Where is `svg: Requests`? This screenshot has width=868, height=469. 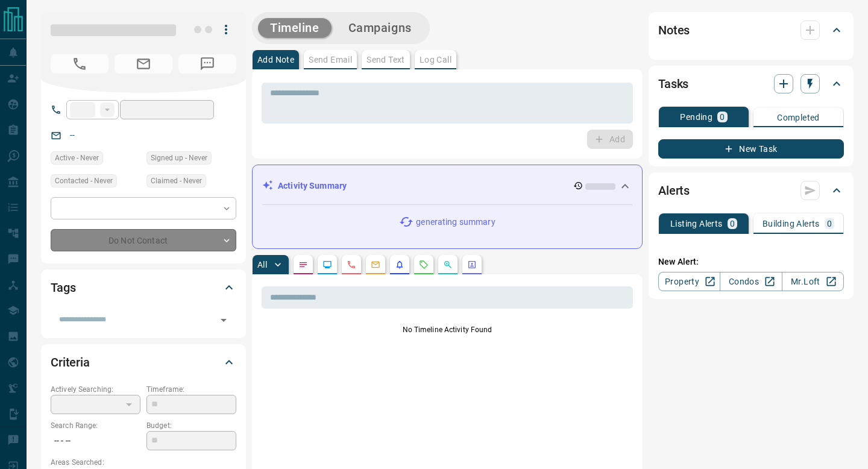 svg: Requests is located at coordinates (424, 265).